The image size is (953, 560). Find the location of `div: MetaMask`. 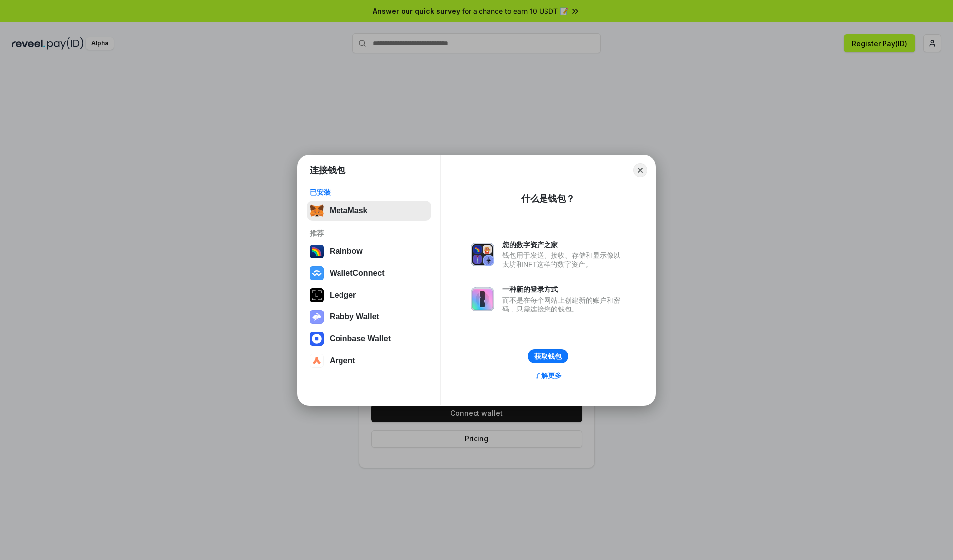

div: MetaMask is located at coordinates (348, 211).